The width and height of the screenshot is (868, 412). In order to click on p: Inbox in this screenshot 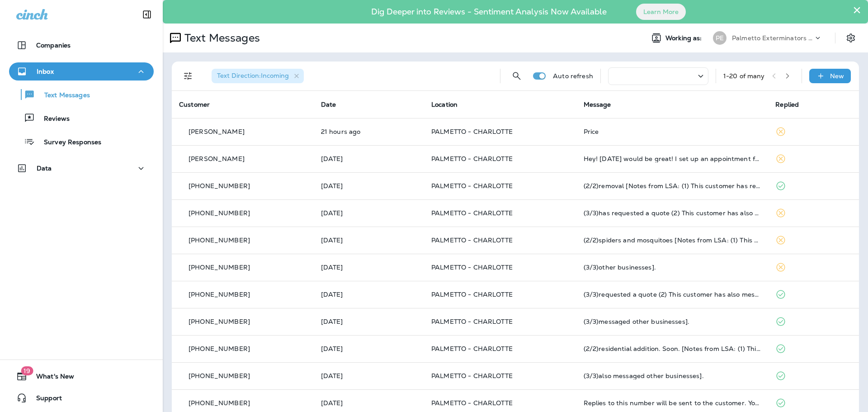, I will do `click(45, 71)`.